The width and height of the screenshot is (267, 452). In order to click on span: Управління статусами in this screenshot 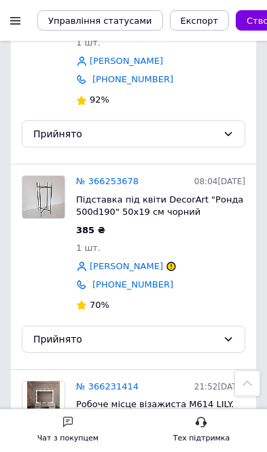, I will do `click(100, 20)`.